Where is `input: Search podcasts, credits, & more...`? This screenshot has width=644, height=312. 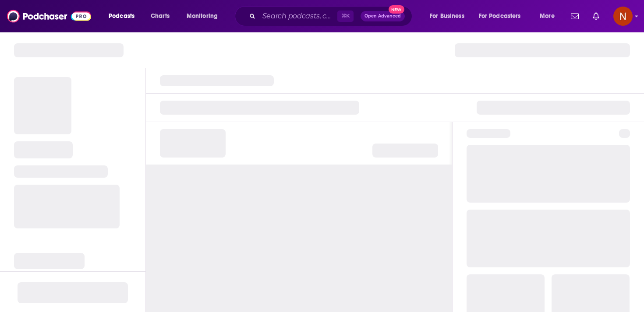
input: Search podcasts, credits, & more... is located at coordinates (298, 16).